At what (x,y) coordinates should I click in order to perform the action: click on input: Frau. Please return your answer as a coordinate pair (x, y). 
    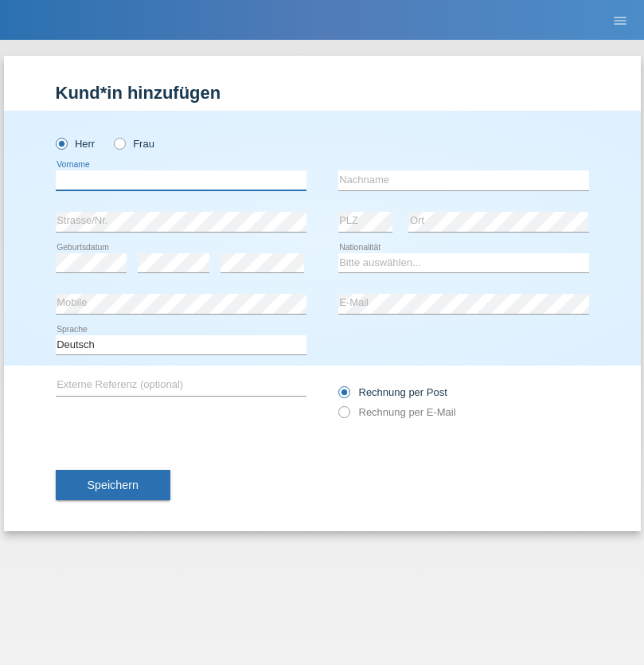
    Looking at the image, I should click on (119, 142).